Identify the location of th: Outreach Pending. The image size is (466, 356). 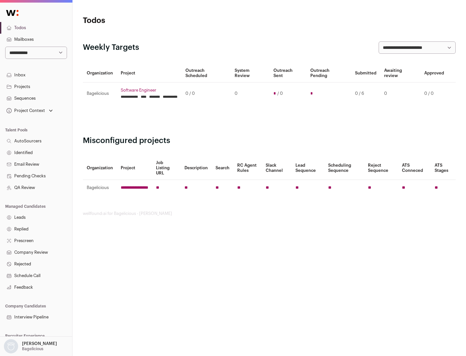
(328, 73).